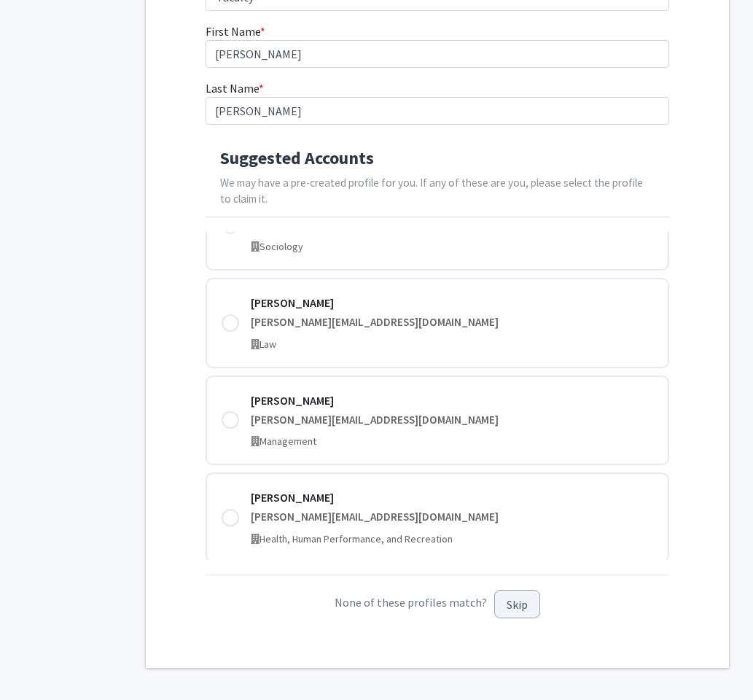 Image resolution: width=753 pixels, height=700 pixels. I want to click on span: Health, Human Performance, and Recreation, so click(356, 538).